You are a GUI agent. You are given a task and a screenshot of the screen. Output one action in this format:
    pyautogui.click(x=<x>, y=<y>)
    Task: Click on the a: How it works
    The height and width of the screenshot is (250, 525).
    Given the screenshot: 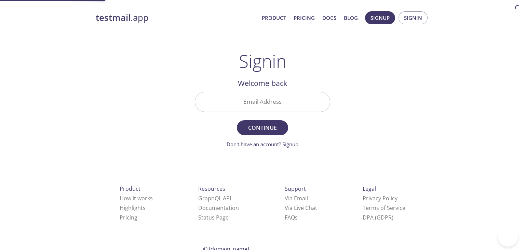 What is the action you would take?
    pyautogui.click(x=136, y=198)
    